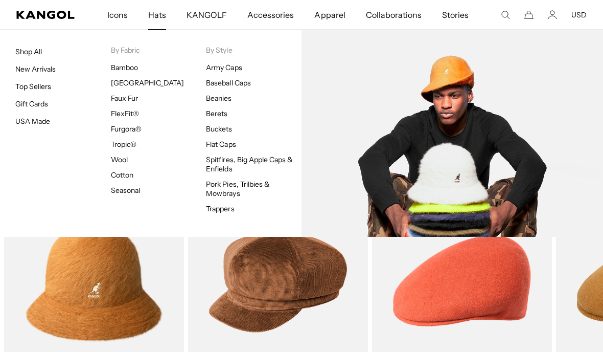 The width and height of the screenshot is (603, 352). I want to click on a: Beanies, so click(219, 98).